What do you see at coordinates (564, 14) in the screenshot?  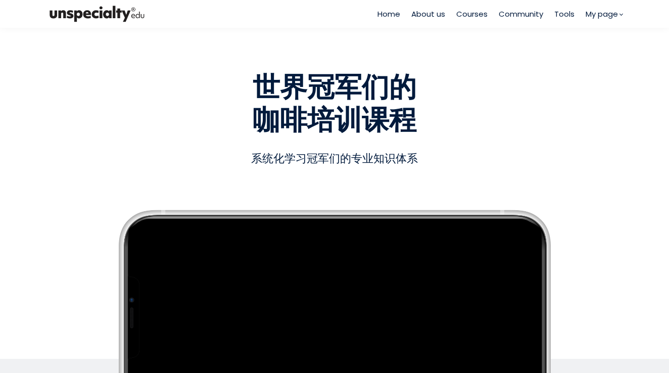 I see `a: Tools` at bounding box center [564, 14].